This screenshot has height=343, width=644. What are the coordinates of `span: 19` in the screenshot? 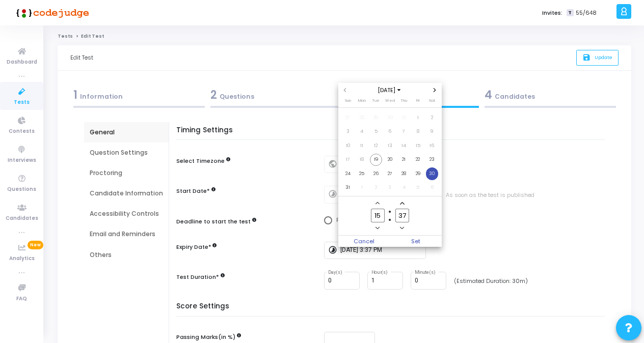 It's located at (376, 160).